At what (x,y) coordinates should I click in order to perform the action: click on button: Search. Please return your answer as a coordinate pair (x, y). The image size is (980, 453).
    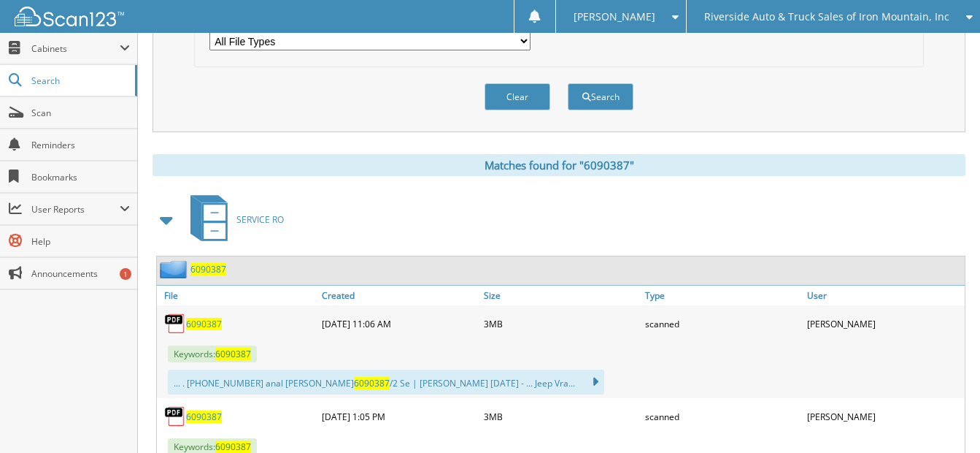
    Looking at the image, I should click on (601, 96).